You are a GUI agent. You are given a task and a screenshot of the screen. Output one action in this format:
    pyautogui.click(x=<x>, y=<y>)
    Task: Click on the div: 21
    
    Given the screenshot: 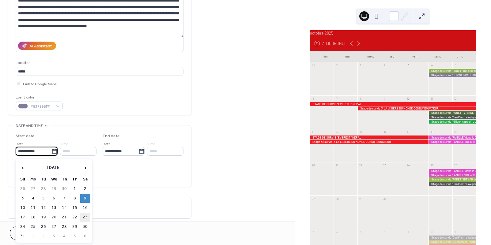 What is the action you would take?
    pyautogui.click(x=337, y=166)
    